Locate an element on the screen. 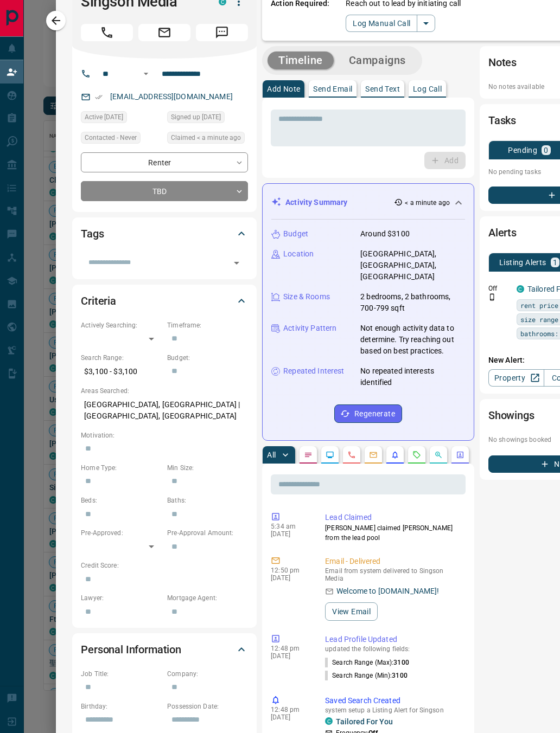  div: Criteria is located at coordinates (164, 301).